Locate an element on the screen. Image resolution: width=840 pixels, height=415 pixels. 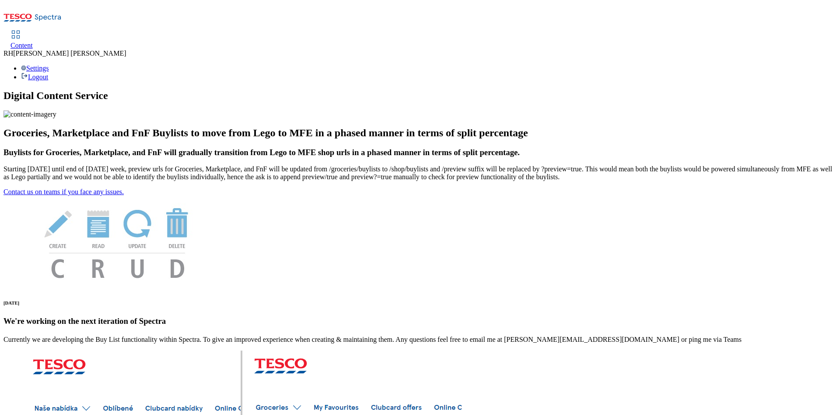
p: Currently we are developing the Buy List functionality within Spectra. To give an improved experi... is located at coordinates (420, 339).